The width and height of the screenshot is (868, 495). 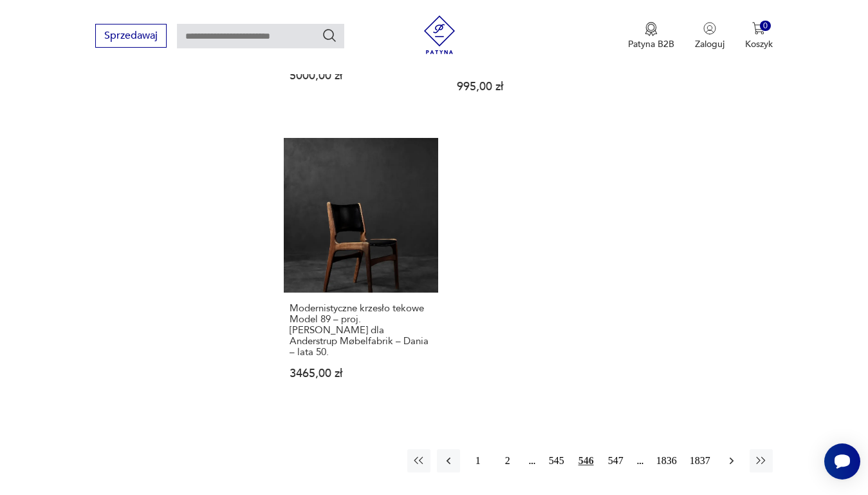 I want to click on button: 1837, so click(x=700, y=461).